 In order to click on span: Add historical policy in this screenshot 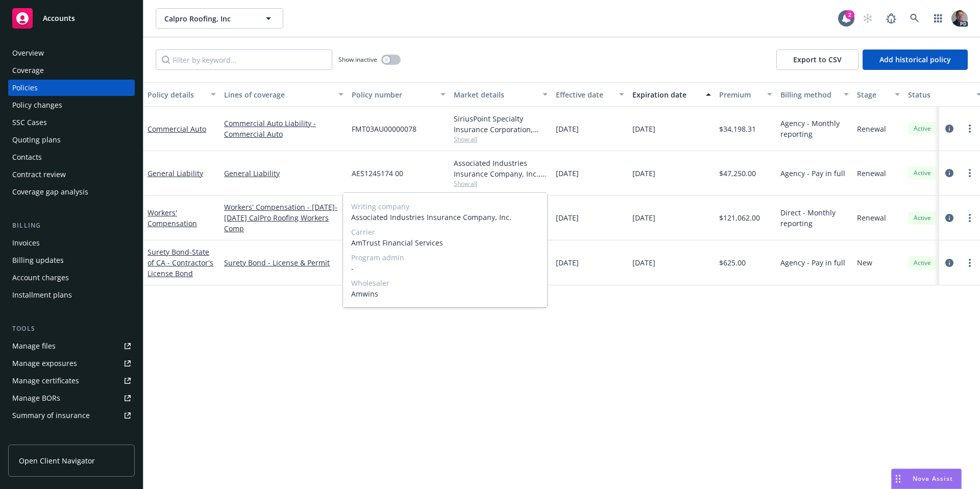, I will do `click(915, 59)`.